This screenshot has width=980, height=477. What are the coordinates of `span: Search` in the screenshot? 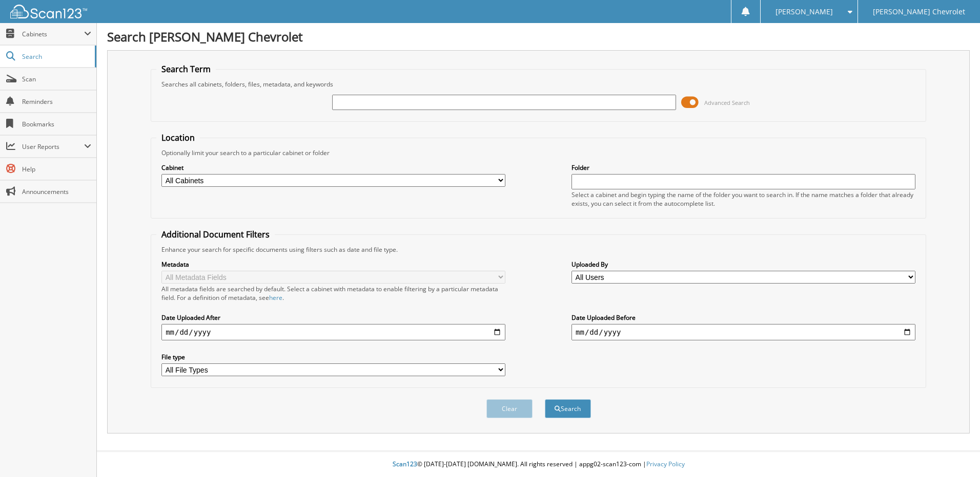 It's located at (56, 57).